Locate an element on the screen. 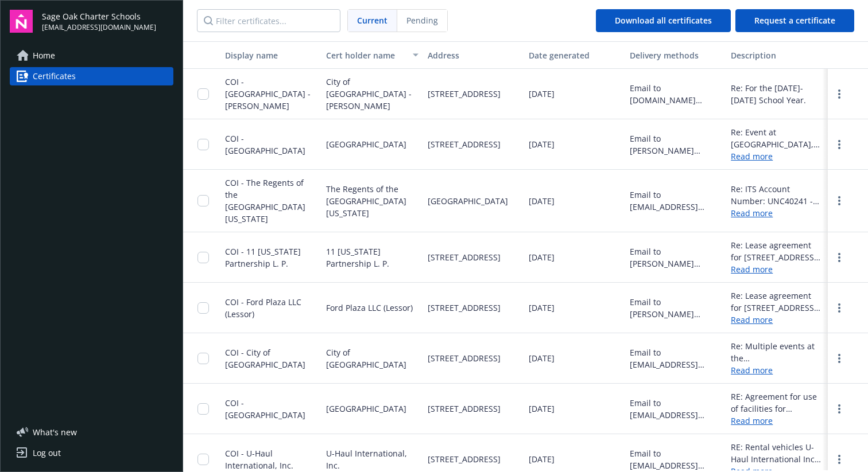  div: Date generated is located at coordinates (575, 55).